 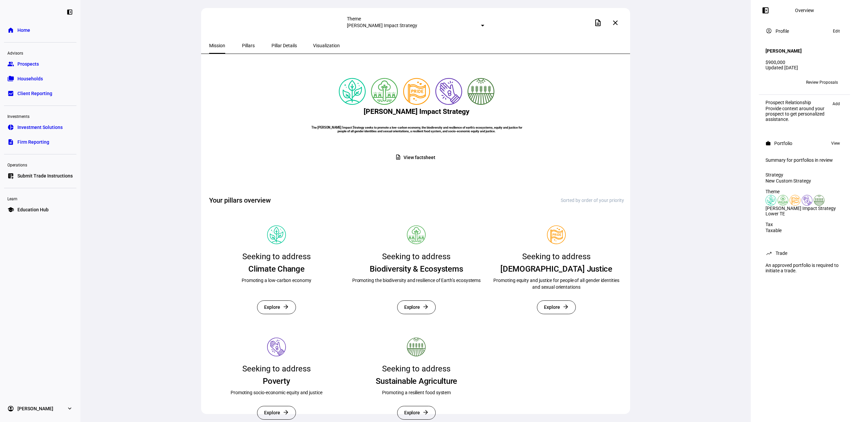 What do you see at coordinates (805, 225) in the screenshot?
I see `div: Tax` at bounding box center [805, 225].